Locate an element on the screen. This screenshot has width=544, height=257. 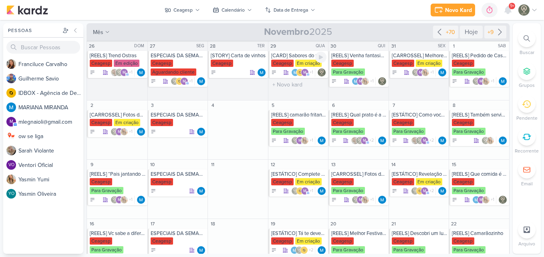
div: 14 is located at coordinates (394, 165).